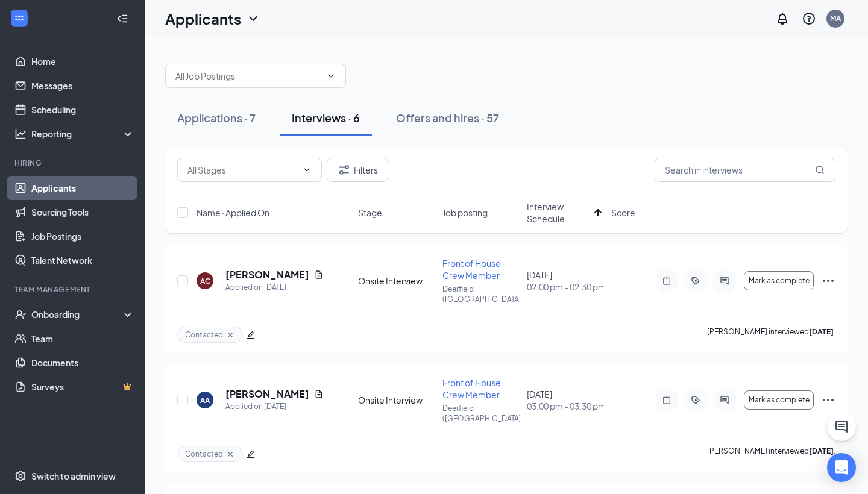 The image size is (868, 494). Describe the element at coordinates (73, 162) in the screenshot. I see `div: Hiring` at that location.